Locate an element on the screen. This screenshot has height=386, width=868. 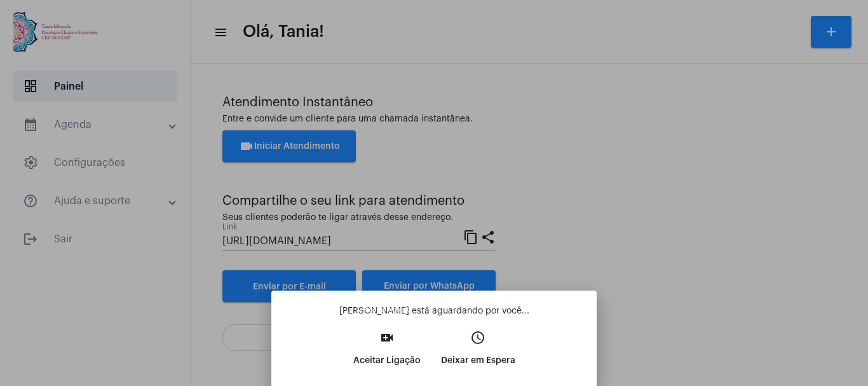
button: Deixar em Espera is located at coordinates (477, 354).